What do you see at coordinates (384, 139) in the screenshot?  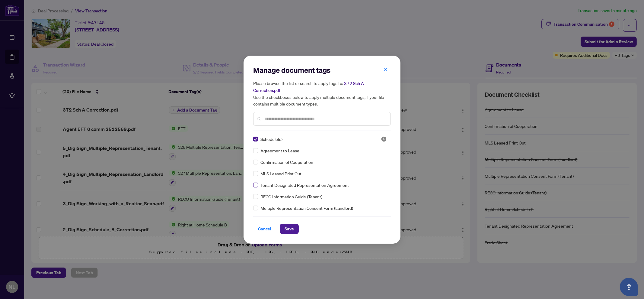 I see `span: Pending Review` at bounding box center [384, 139].